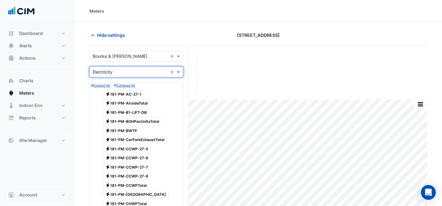 This screenshot has height=206, width=442. Describe the element at coordinates (100, 86) in the screenshot. I see `button: Expand All` at that location.